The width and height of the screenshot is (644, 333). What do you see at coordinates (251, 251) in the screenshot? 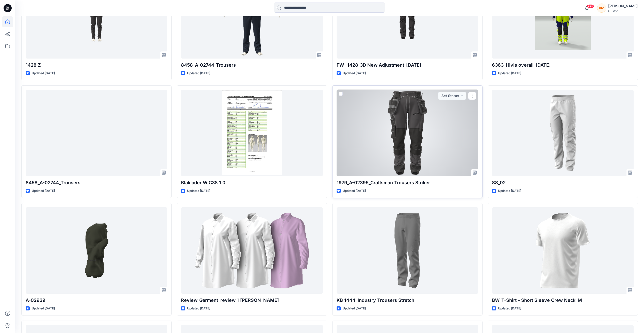
I see `a: Review_Garment_review 1 Nina` at bounding box center [251, 251].